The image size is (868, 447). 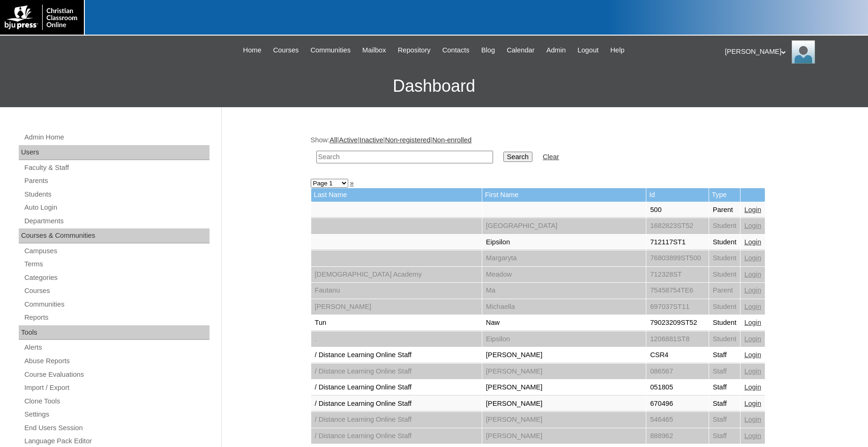 What do you see at coordinates (677, 339) in the screenshot?
I see `td: 1206881ST8` at bounding box center [677, 339].